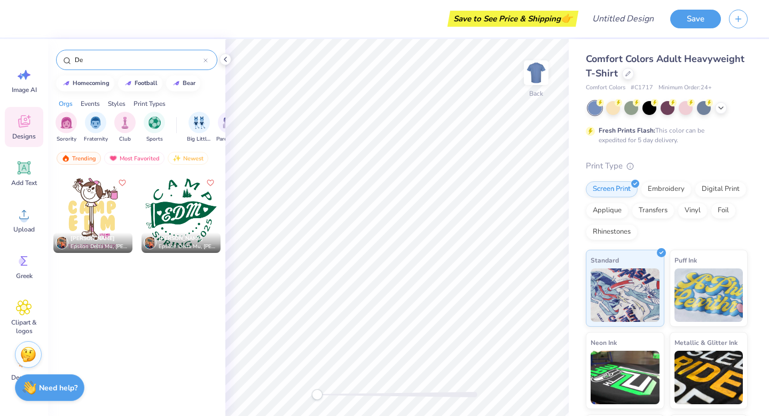 The height and width of the screenshot is (416, 769). I want to click on div: Events, so click(90, 104).